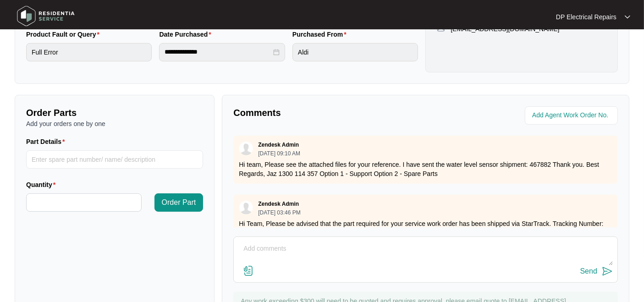 The width and height of the screenshot is (644, 302). I want to click on p: Comments, so click(326, 113).